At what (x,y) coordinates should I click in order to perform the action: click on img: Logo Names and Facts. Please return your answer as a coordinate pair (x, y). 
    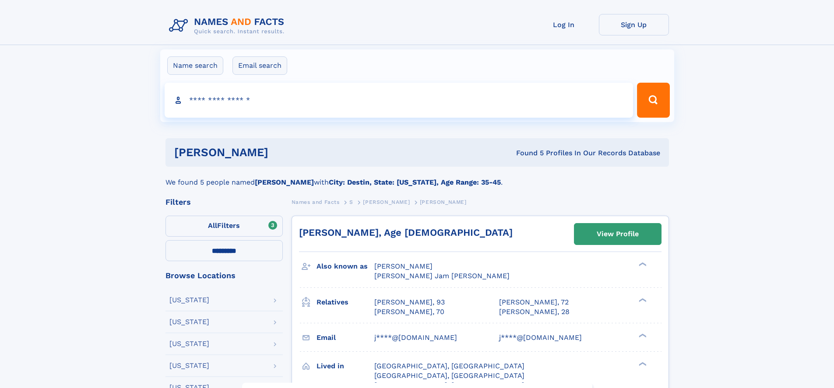
    Looking at the image, I should click on (229, 26).